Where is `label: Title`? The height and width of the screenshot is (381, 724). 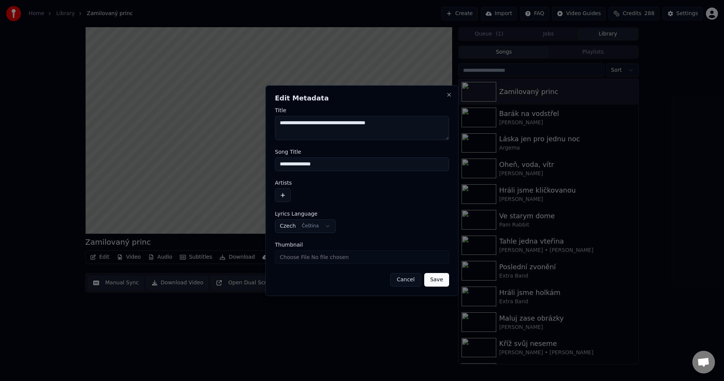 label: Title is located at coordinates (362, 110).